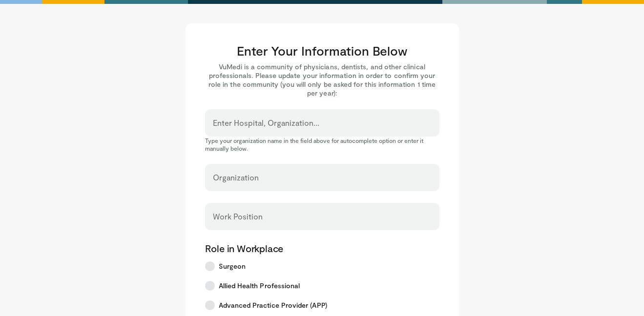  What do you see at coordinates (238, 217) in the screenshot?
I see `label: Work Position` at bounding box center [238, 217].